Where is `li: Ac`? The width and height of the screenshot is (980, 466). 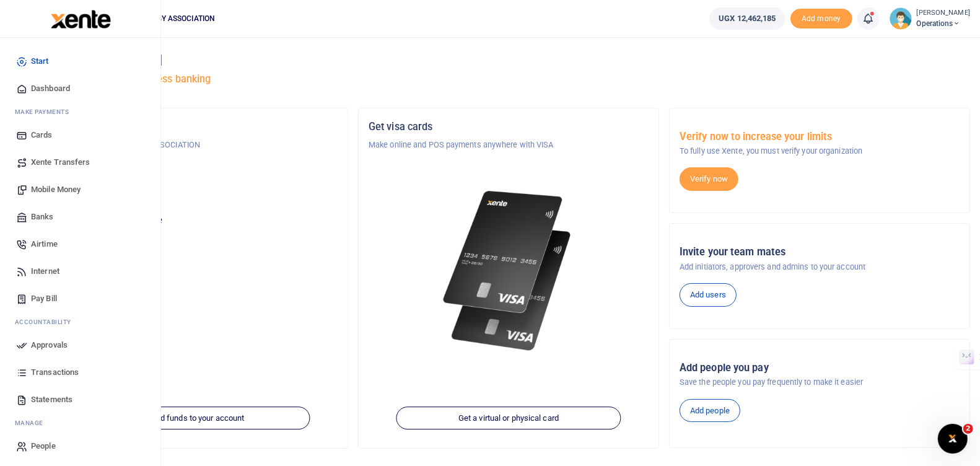
li: Ac is located at coordinates (80, 322).